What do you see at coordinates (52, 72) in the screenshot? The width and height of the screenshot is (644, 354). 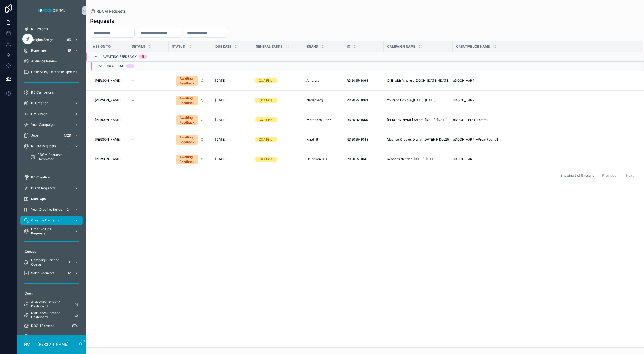 I see `a: Case Study Database Updates` at bounding box center [52, 72].